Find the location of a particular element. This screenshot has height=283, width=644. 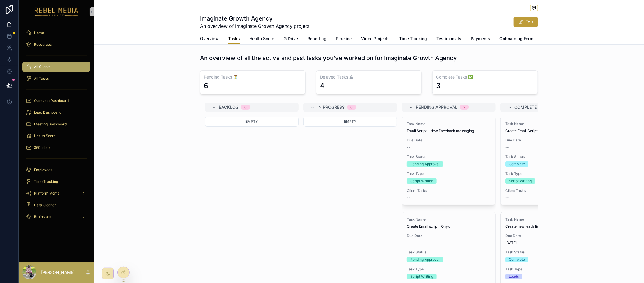

h3: Pending Tasks ⏳ is located at coordinates (253, 77).